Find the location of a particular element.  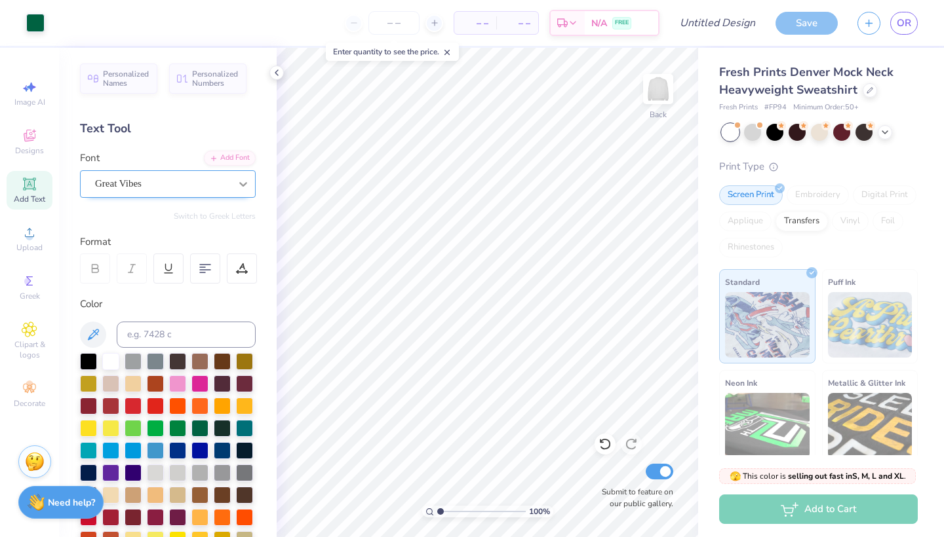

span: Decorate is located at coordinates (29, 404).